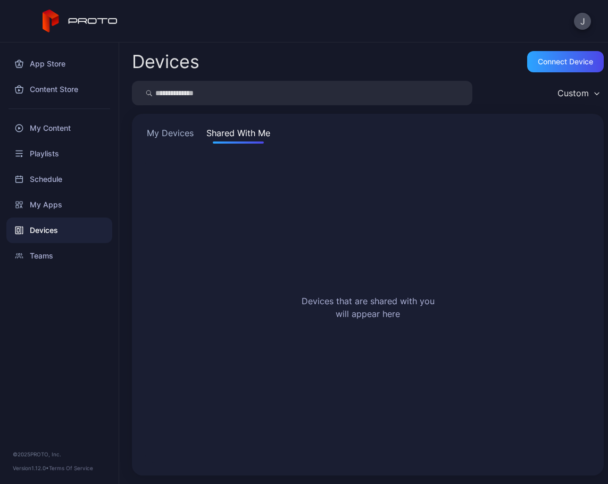 The width and height of the screenshot is (608, 484). Describe the element at coordinates (59, 64) in the screenshot. I see `div: App Store` at that location.